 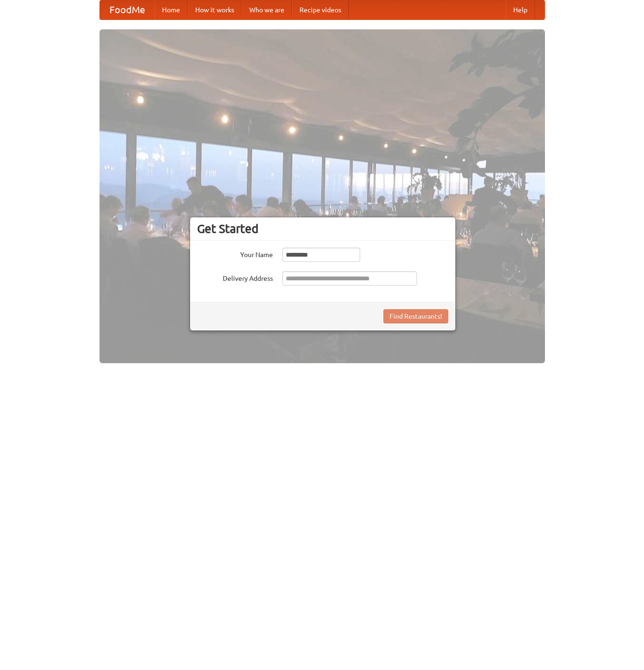 I want to click on a: How it works, so click(x=214, y=10).